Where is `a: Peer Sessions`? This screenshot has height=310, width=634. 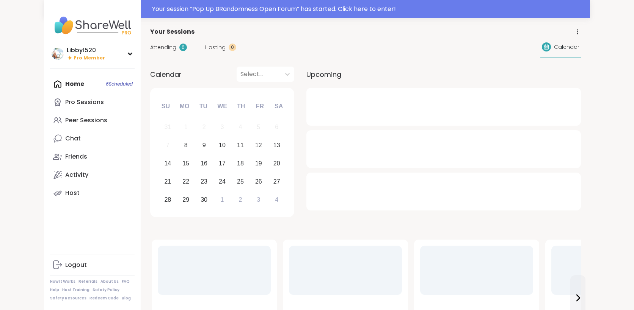 a: Peer Sessions is located at coordinates (92, 121).